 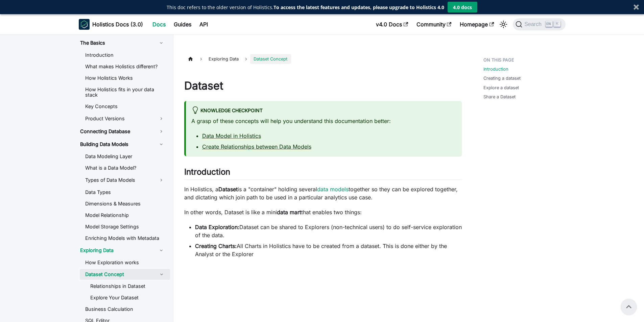 What do you see at coordinates (216, 246) in the screenshot?
I see `strong: Creating Charts:` at bounding box center [216, 246].